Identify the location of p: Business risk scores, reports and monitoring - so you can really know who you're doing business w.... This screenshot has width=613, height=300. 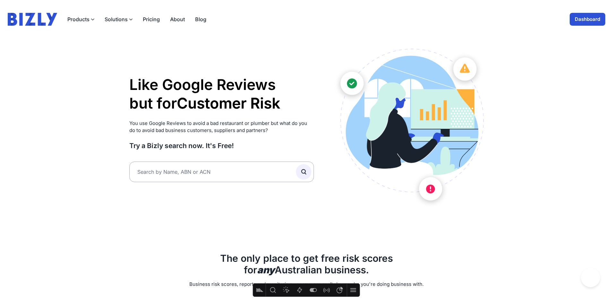
(306, 284).